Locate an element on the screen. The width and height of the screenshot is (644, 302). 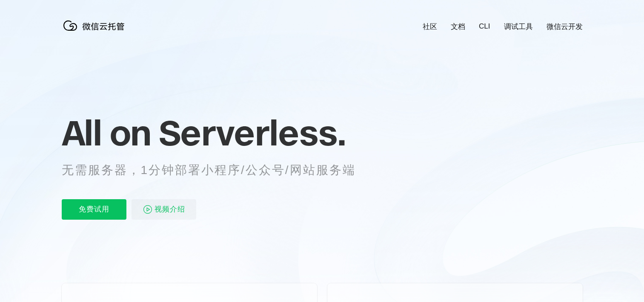
a: 文档 is located at coordinates (458, 26).